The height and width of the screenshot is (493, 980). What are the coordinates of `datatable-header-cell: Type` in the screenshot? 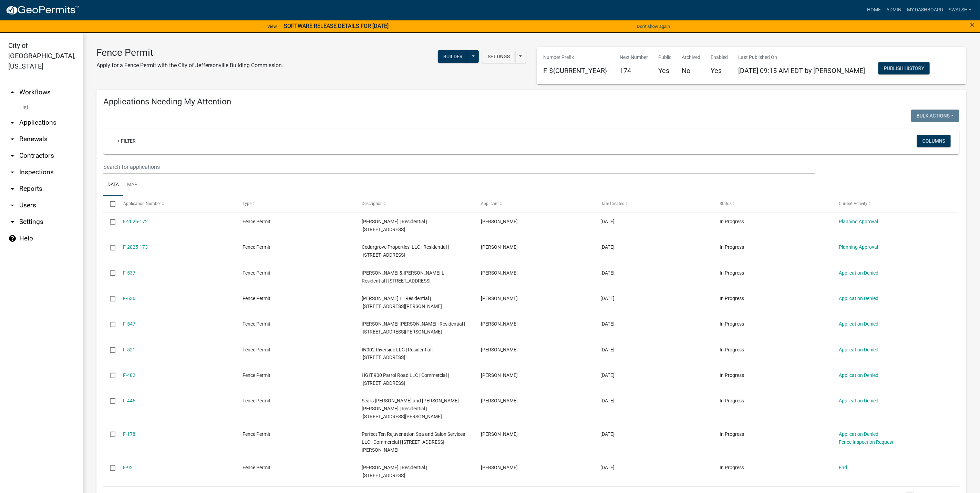 It's located at (296, 204).